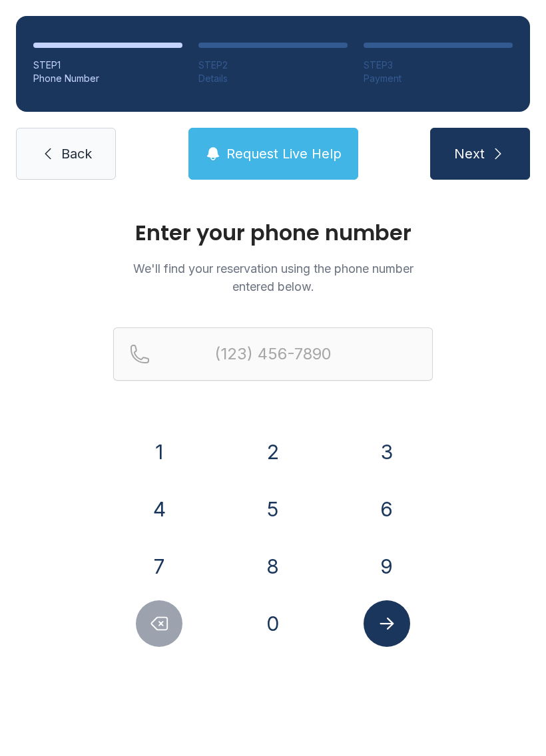 The height and width of the screenshot is (756, 546). I want to click on button: 2, so click(273, 452).